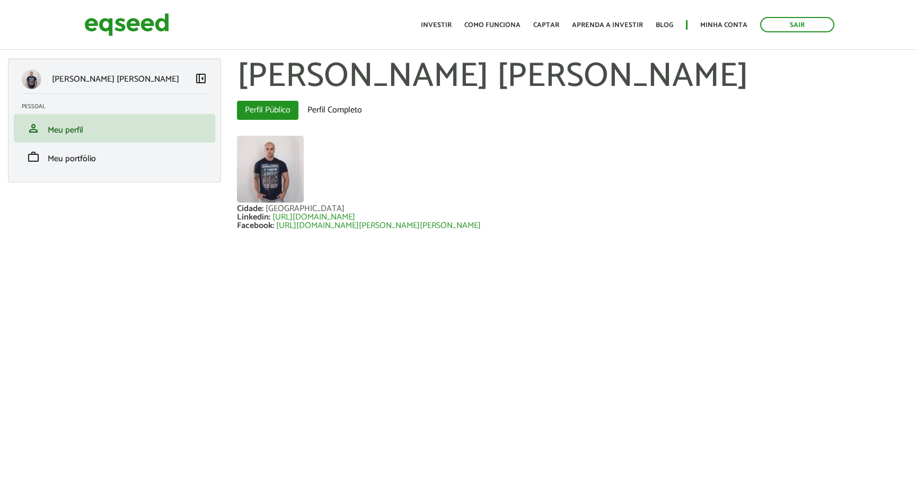  Describe the element at coordinates (201, 79) in the screenshot. I see `a: Colapsar menu` at that location.